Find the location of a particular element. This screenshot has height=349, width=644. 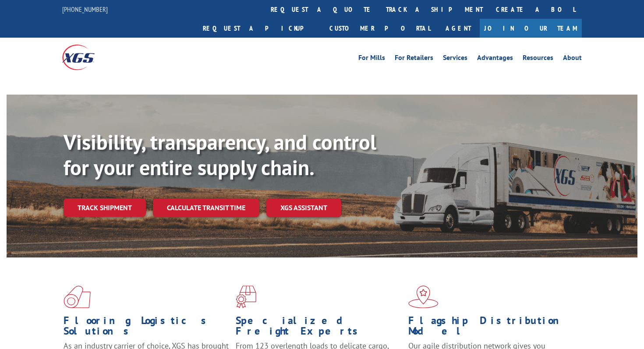

a: Advantages is located at coordinates (495, 59).